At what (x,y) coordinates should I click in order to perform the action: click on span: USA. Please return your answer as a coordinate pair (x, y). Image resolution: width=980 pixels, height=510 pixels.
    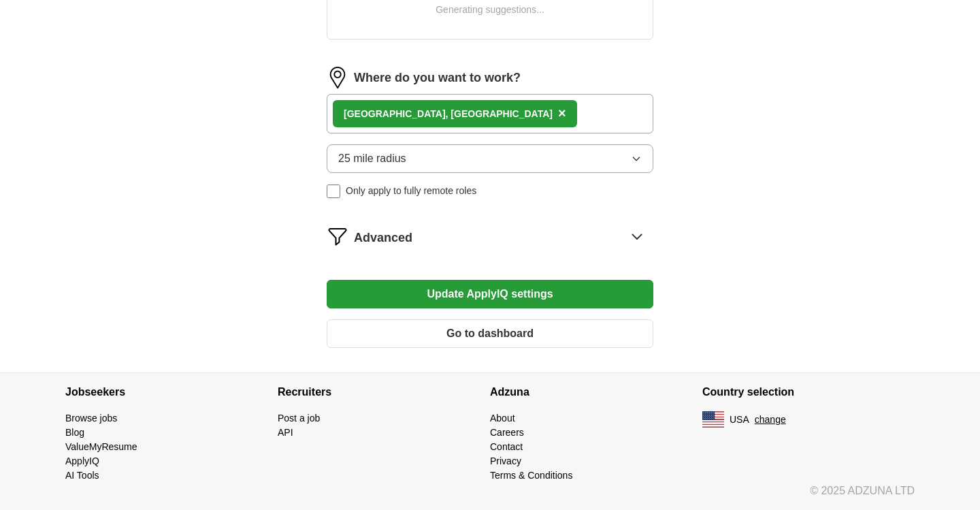
    Looking at the image, I should click on (739, 419).